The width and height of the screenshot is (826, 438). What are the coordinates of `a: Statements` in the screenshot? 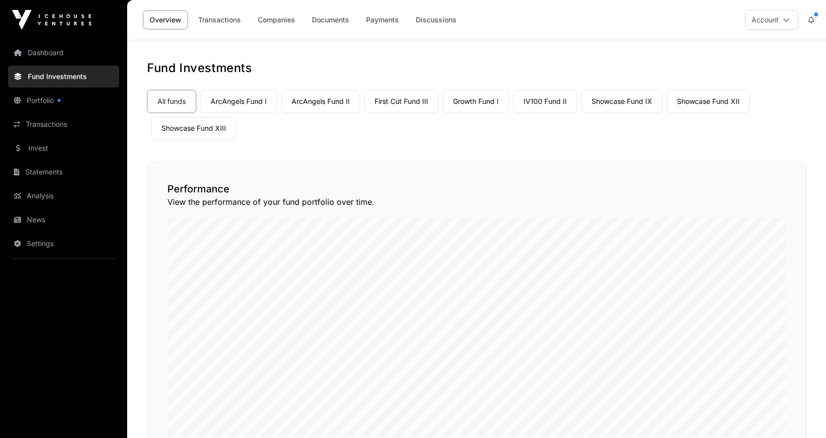 It's located at (64, 172).